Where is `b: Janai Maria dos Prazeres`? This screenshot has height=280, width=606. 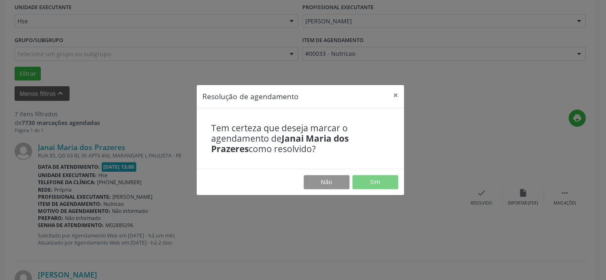 b: Janai Maria dos Prazeres is located at coordinates (280, 143).